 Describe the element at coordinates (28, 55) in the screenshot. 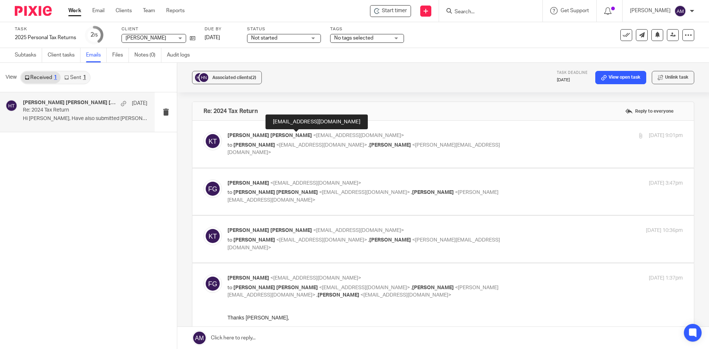

I see `a: Subtasks` at that location.